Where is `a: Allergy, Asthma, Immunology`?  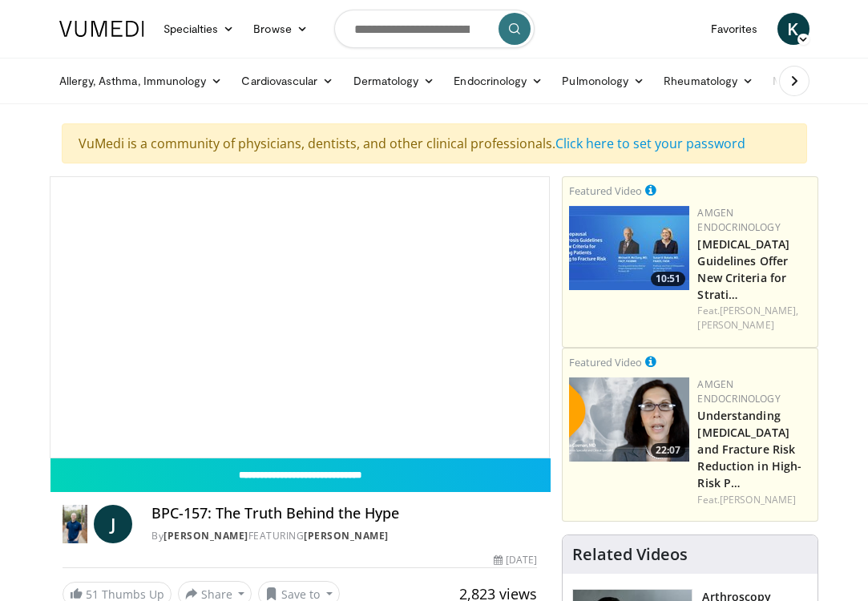
a: Allergy, Asthma, Immunology is located at coordinates (141, 81).